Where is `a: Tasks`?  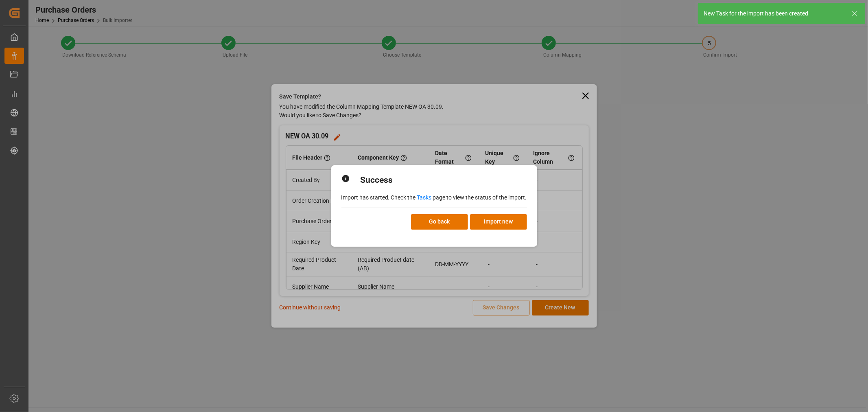
a: Tasks is located at coordinates (425, 197).